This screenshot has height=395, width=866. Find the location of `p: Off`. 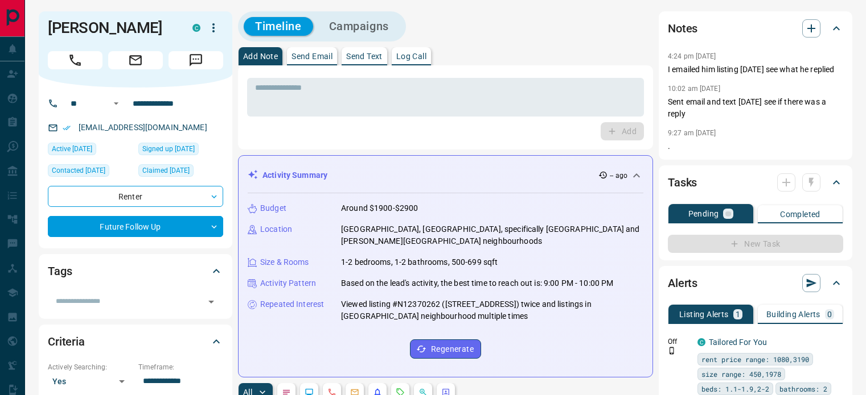

p: Off is located at coordinates (679, 342).